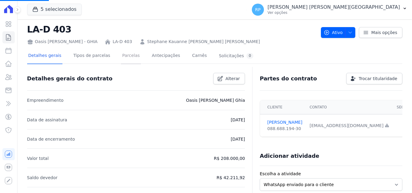  Describe the element at coordinates (289, 156) in the screenshot. I see `h3: Adicionar atividade` at that location.